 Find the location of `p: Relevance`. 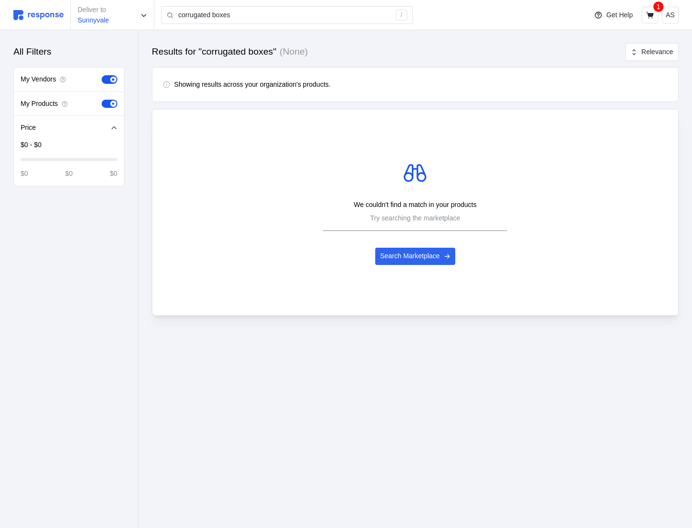

p: Relevance is located at coordinates (657, 52).